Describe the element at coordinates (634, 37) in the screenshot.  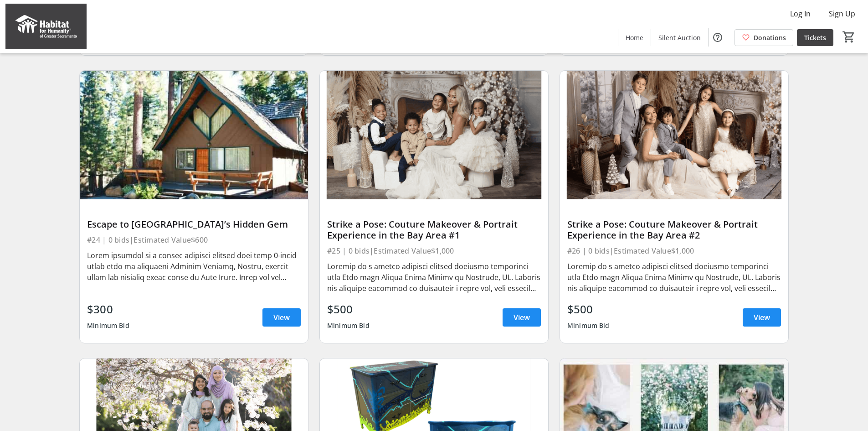
I see `a: Home` at that location.